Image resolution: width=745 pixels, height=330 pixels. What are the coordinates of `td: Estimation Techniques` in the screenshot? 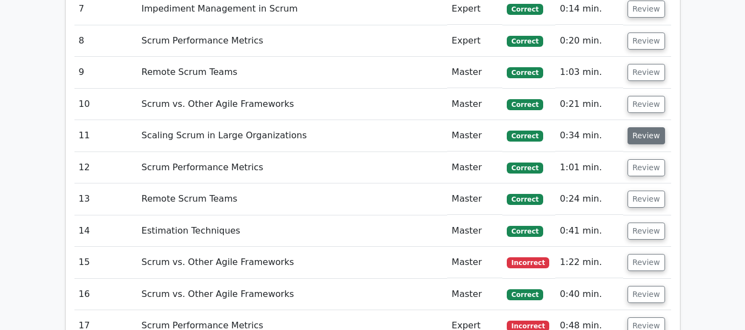 It's located at (292, 231).